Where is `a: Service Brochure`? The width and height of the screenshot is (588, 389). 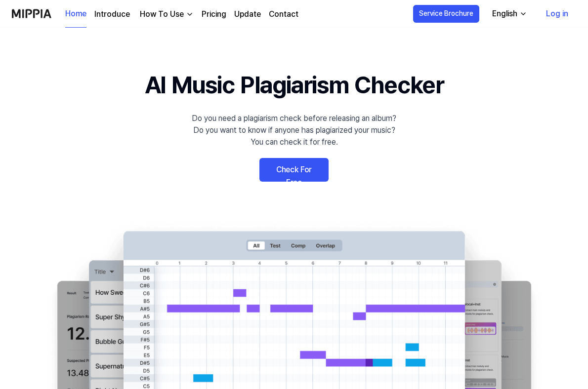 a: Service Brochure is located at coordinates (446, 14).